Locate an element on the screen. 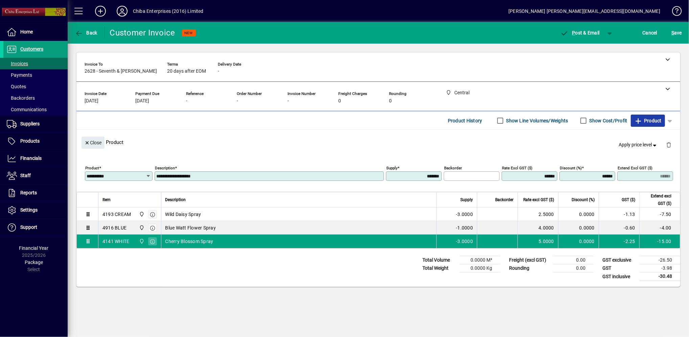 This screenshot has width=689, height=337. div: Customer Invoice is located at coordinates (142, 33).